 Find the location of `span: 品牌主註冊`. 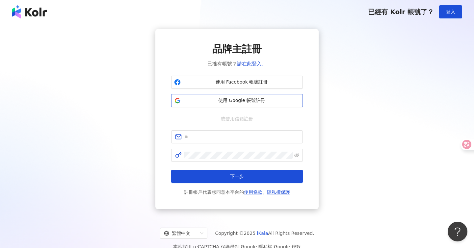

span: 品牌主註冊 is located at coordinates (237, 49).